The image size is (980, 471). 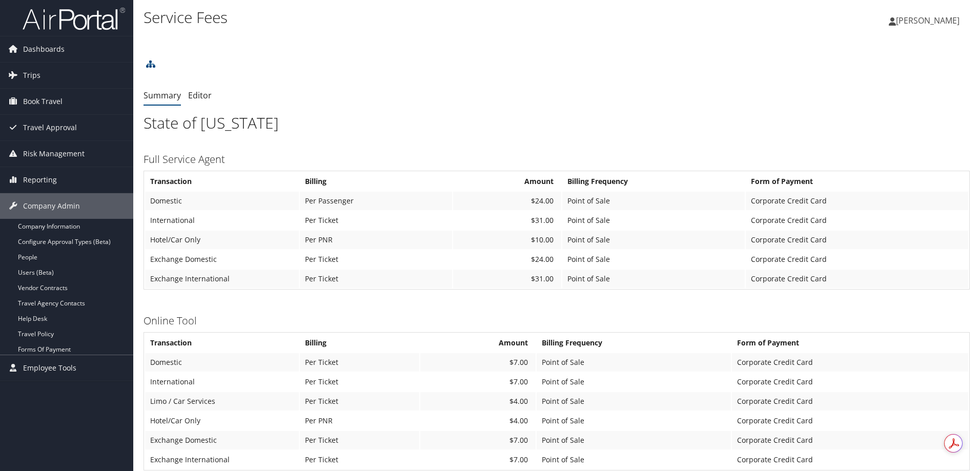 What do you see at coordinates (222, 402) in the screenshot?
I see `td: Limo / Car Services` at bounding box center [222, 402].